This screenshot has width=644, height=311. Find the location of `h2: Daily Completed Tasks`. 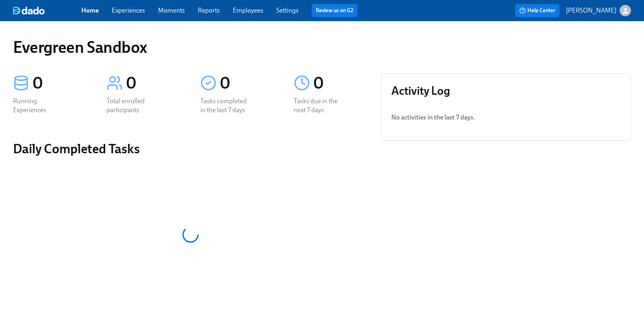

h2: Daily Completed Tasks is located at coordinates (191, 149).